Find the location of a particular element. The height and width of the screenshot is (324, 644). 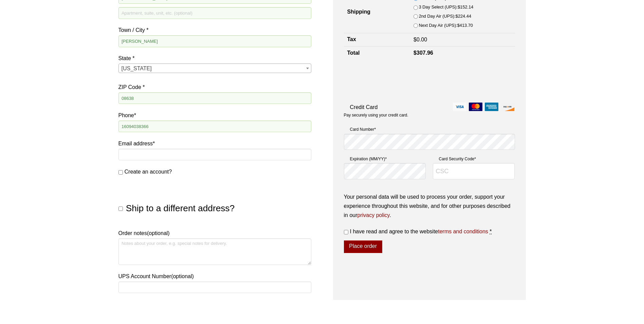

span: New Jersey is located at coordinates (215, 69).